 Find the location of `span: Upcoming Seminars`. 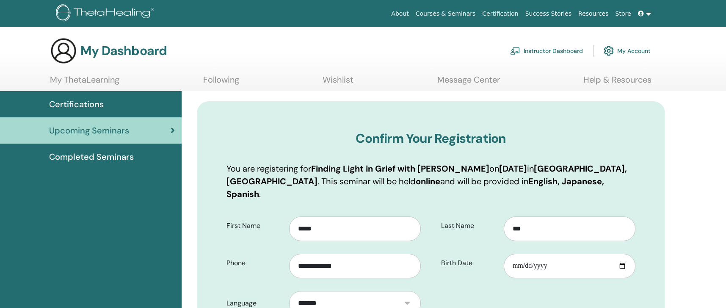

span: Upcoming Seminars is located at coordinates (89, 130).